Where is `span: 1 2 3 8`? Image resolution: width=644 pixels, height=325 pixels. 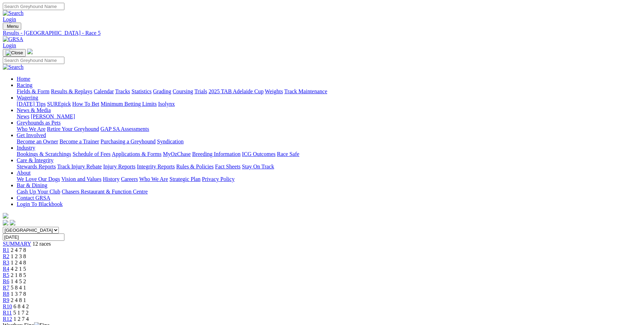
span: 1 2 3 8 is located at coordinates (18, 256).